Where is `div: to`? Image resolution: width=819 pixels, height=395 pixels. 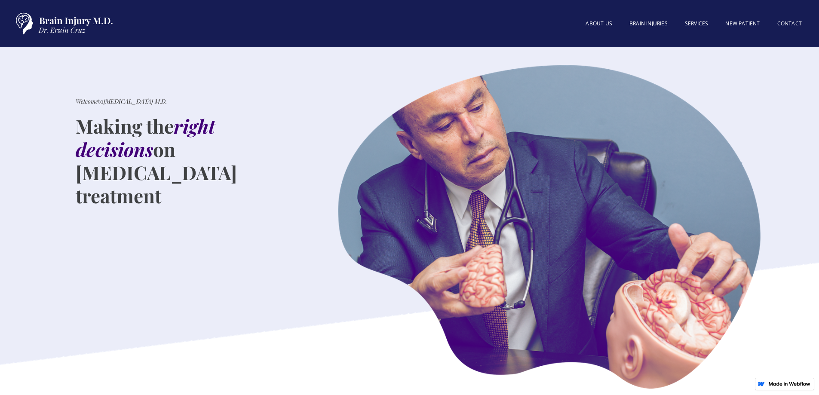 div: to is located at coordinates (121, 101).